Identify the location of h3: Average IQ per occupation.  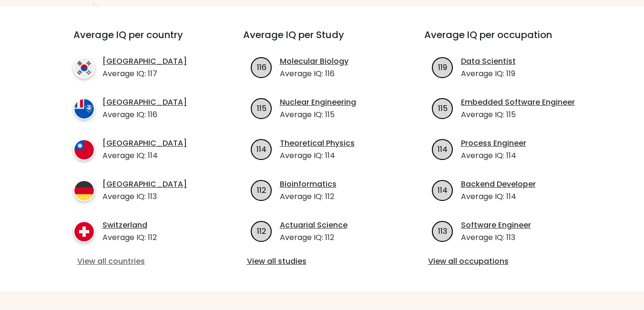
(503, 40).